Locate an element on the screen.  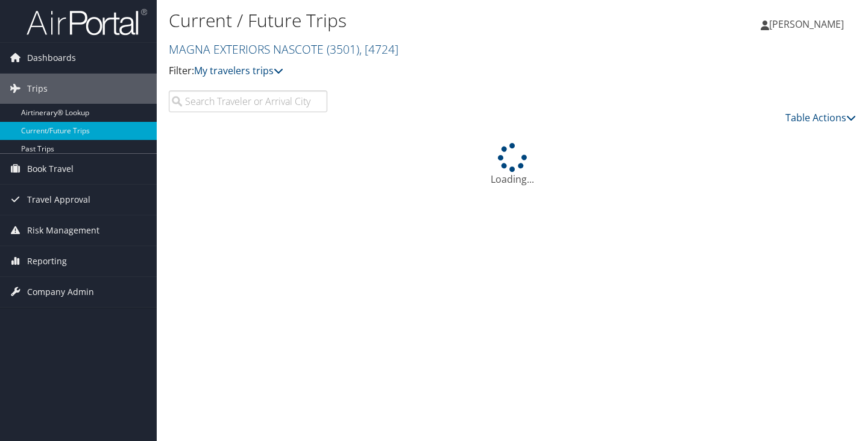
div: Loading... is located at coordinates (512, 165).